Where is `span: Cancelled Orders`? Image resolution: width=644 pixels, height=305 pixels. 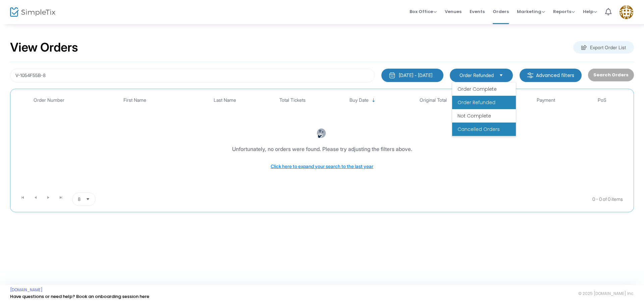
span: Cancelled Orders is located at coordinates (479, 130).